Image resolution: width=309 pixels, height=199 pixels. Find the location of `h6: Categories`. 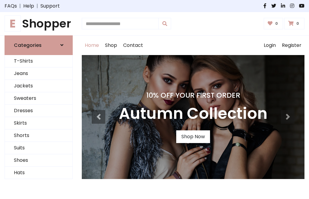

h6: Categories is located at coordinates (28, 45).